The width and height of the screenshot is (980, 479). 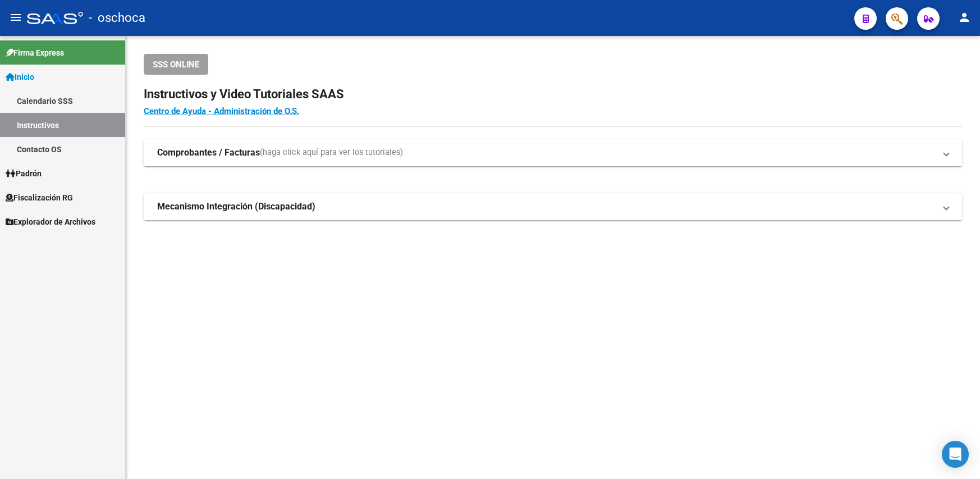 What do you see at coordinates (553, 95) in the screenshot?
I see `h2: Instructivos y Video Tutoriales SAAS` at bounding box center [553, 95].